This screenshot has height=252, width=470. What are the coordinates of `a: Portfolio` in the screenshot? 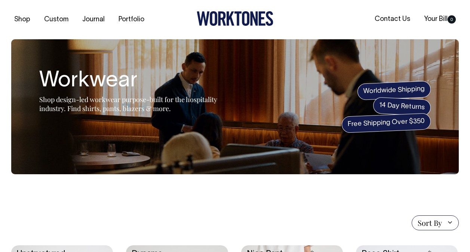 It's located at (131, 19).